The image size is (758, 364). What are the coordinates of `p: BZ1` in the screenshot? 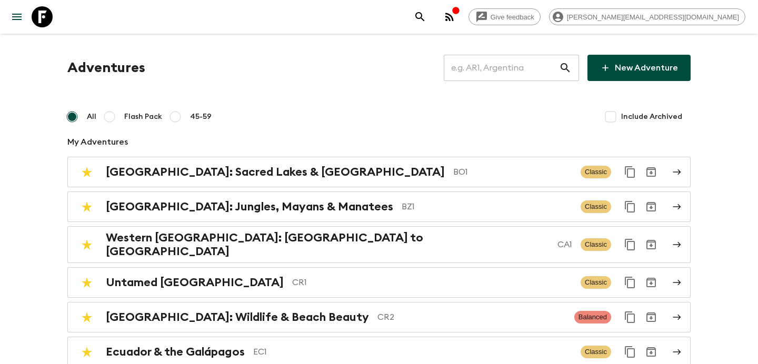 It's located at (487, 207).